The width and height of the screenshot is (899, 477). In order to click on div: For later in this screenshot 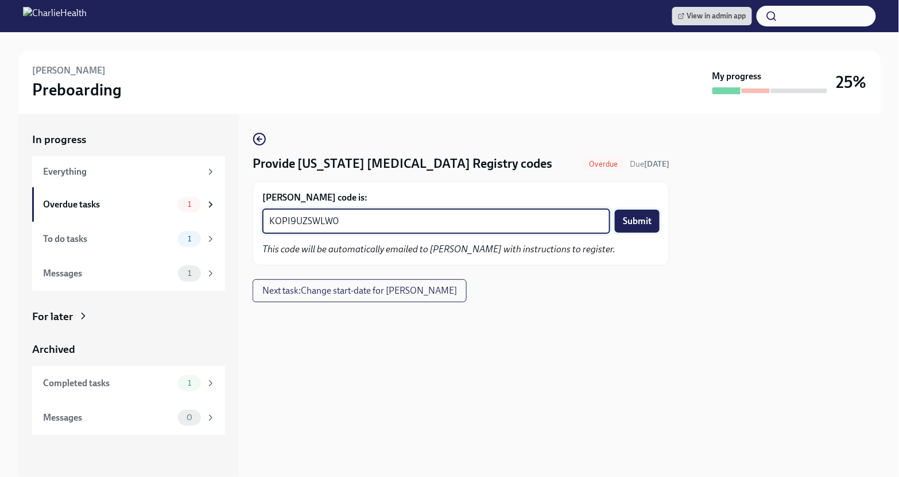, I will do `click(52, 316)`.